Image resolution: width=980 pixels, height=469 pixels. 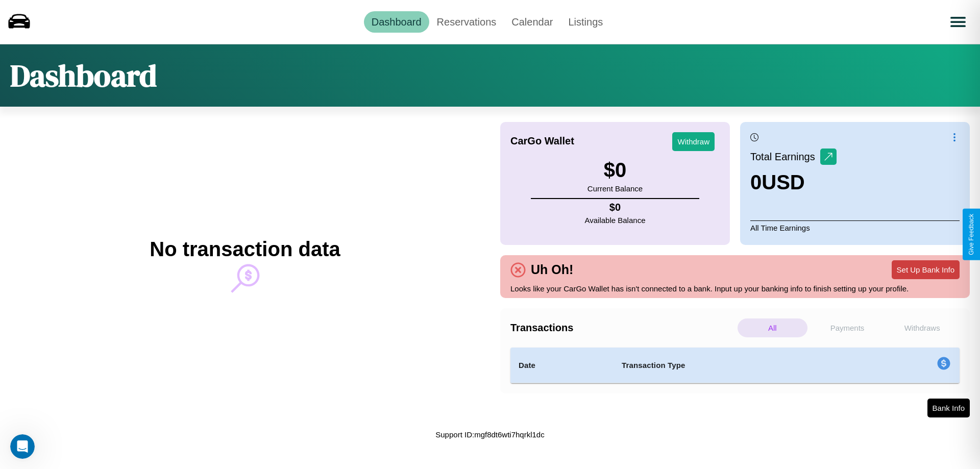 I want to click on p: Available Balance, so click(x=615, y=220).